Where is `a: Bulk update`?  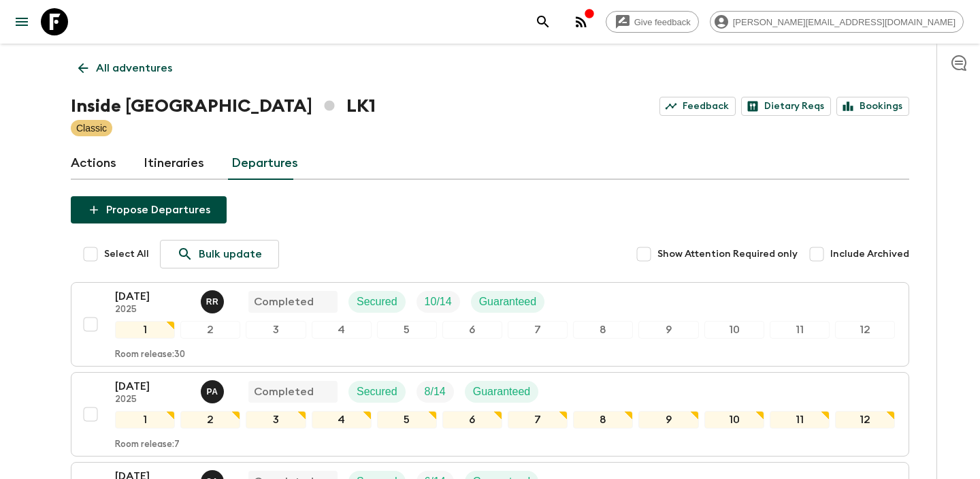
a: Bulk update is located at coordinates (219, 255).